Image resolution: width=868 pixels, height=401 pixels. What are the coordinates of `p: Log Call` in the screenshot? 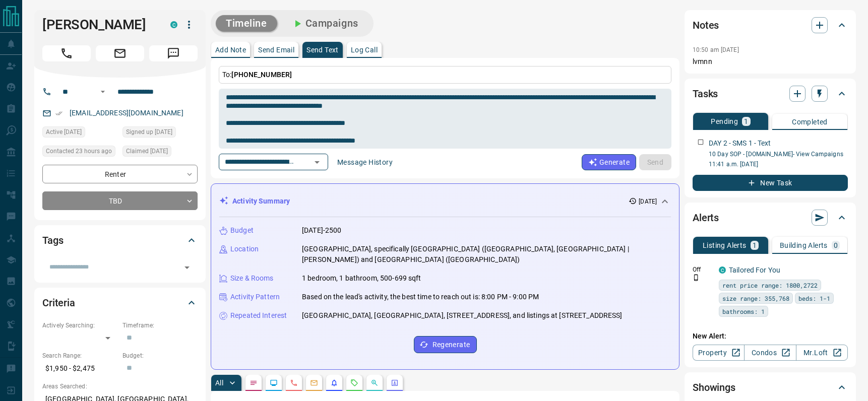 It's located at (364, 50).